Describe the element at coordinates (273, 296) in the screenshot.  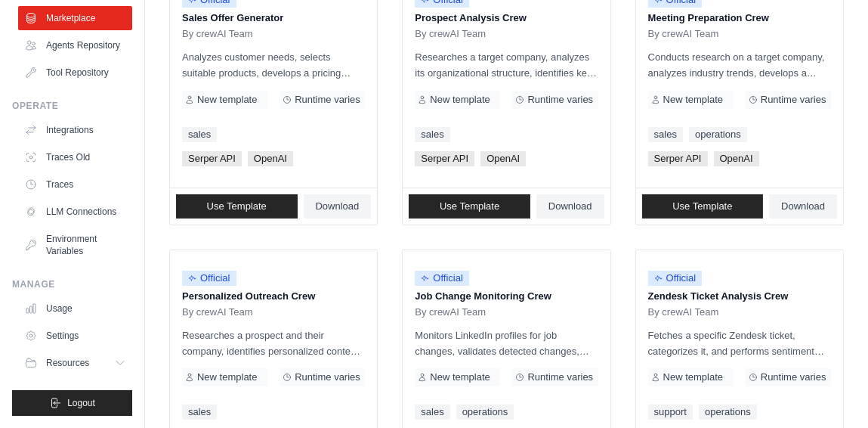
I see `p: Personalized Outreach Crew` at that location.